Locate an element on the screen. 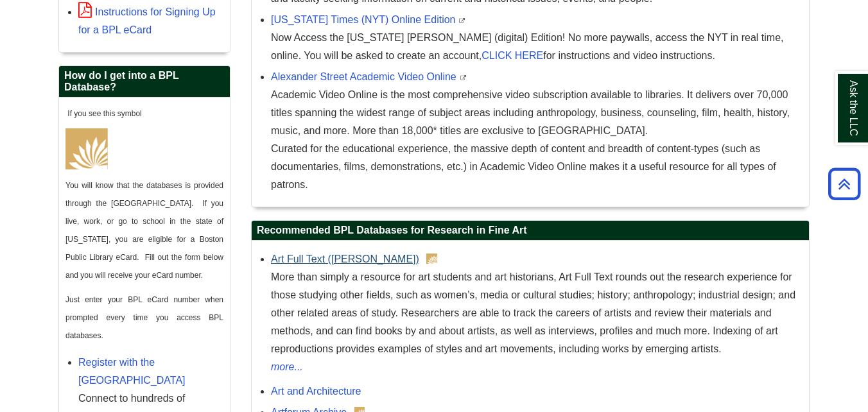  div: Academic Video Online is the most comprehensive video subscription available to libraries. It del... is located at coordinates (537, 140).